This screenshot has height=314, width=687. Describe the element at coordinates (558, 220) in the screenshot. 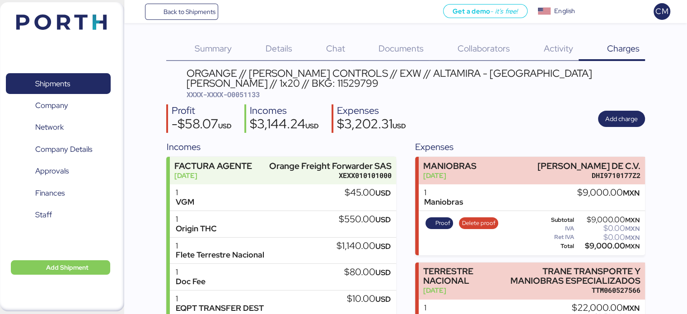

I see `div: Subtotal` at that location.